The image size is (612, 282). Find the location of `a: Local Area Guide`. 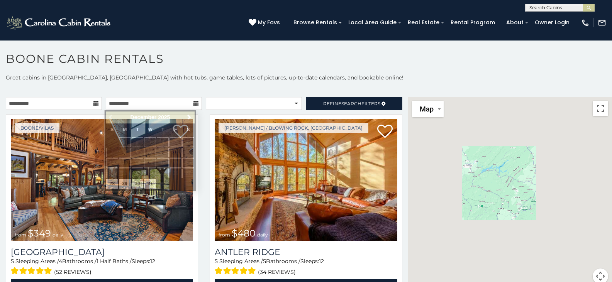

a: Local Area Guide is located at coordinates (372, 22).